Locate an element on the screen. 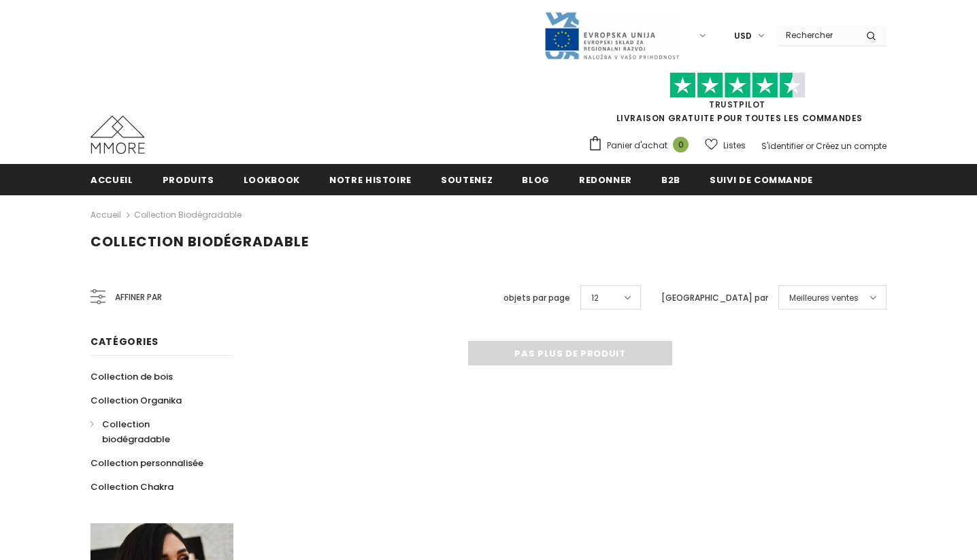 The width and height of the screenshot is (977, 560). a: Collection Chakra is located at coordinates (132, 487).